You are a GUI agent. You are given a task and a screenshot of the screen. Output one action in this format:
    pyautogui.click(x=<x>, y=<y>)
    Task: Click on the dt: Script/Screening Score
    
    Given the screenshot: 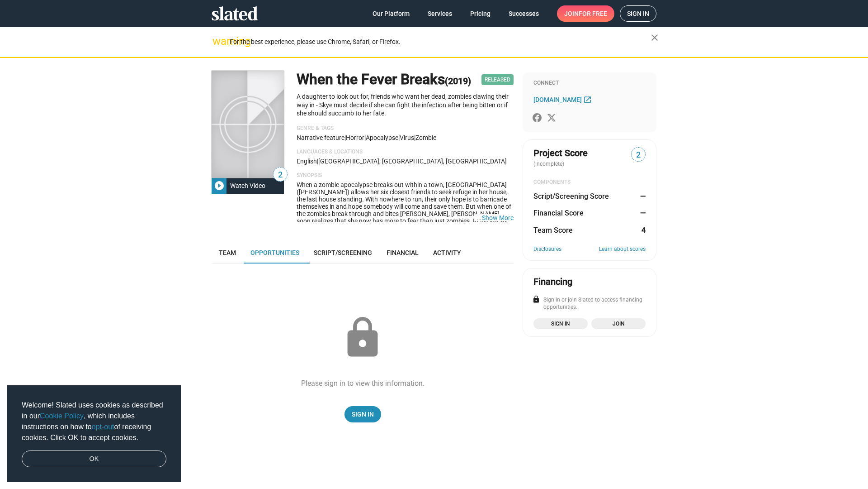 What is the action you would take?
    pyautogui.click(x=571, y=196)
    